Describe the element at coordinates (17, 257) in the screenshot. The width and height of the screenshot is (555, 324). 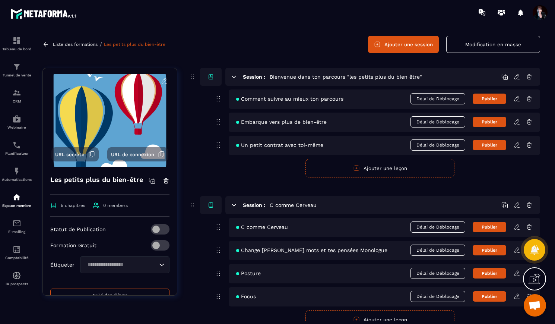
I see `p: Comptabilité` at that location.